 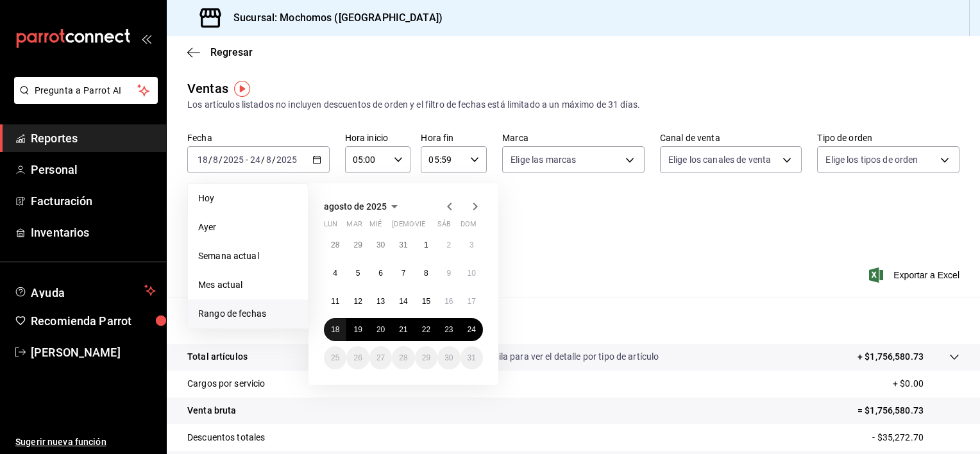 I want to click on span: Elige las marcas, so click(x=544, y=160).